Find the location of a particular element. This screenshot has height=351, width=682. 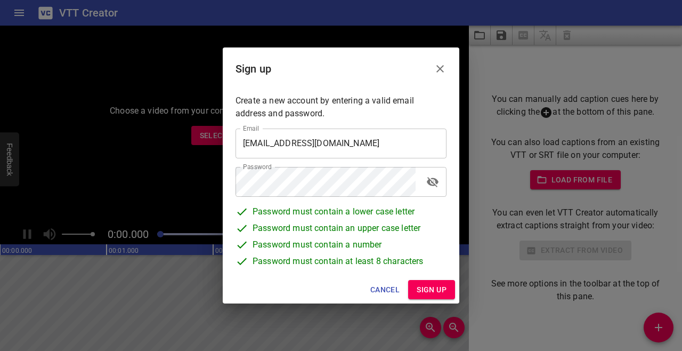

button: Close is located at coordinates (440, 69).